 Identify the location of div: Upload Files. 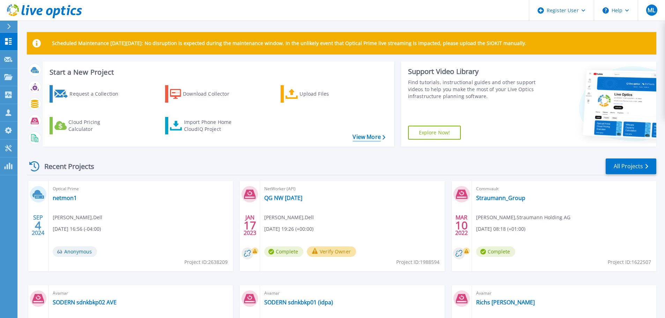
(328, 94).